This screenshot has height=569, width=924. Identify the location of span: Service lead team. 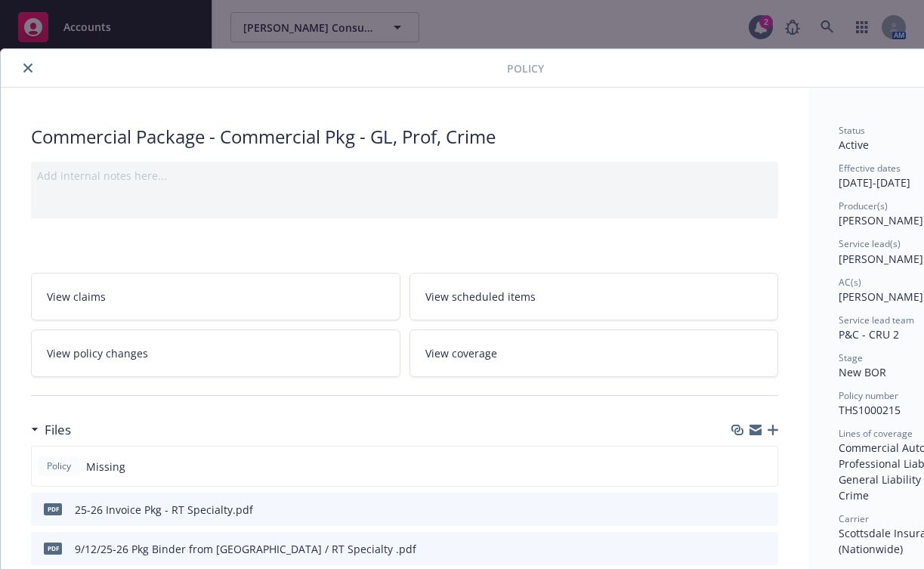
(876, 319).